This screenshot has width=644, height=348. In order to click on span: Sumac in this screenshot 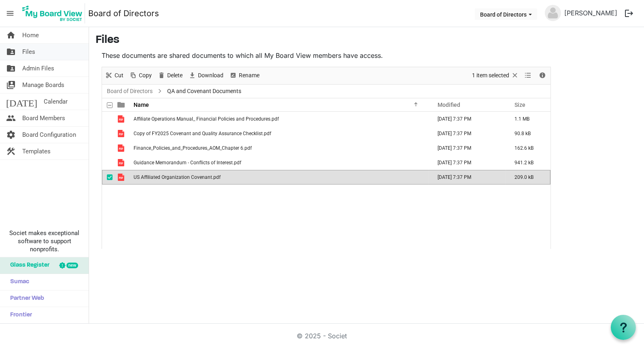, I will do `click(18, 282)`.